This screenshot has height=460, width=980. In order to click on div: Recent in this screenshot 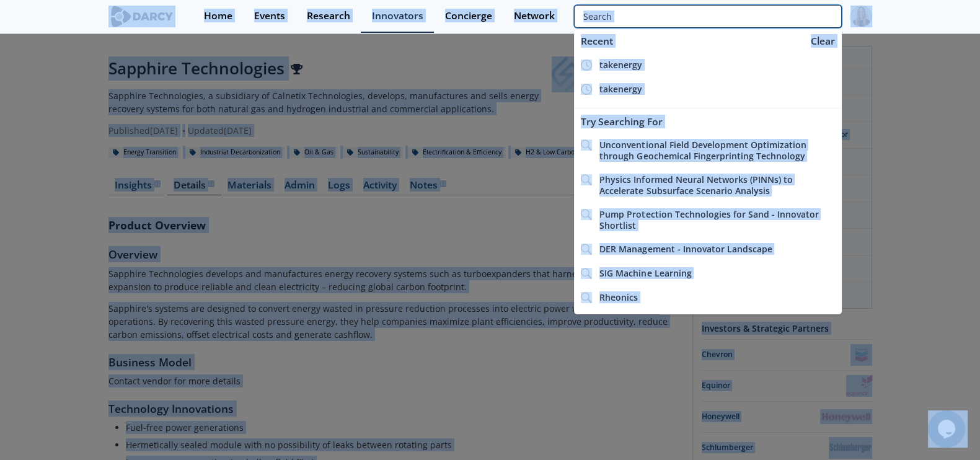, I will do `click(689, 41)`.